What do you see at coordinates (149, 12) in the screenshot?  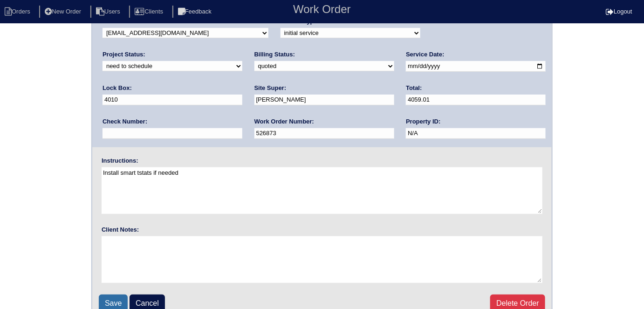 I see `li: Clients` at bounding box center [149, 12].